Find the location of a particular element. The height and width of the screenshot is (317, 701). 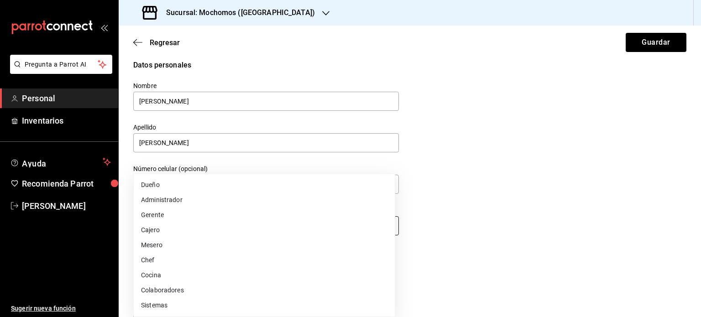

li: Colaboradores is located at coordinates (264, 290).